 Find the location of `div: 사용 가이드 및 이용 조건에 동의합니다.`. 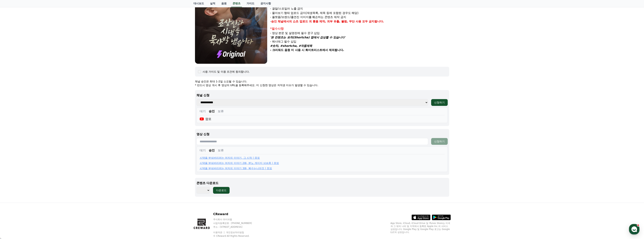

div: 사용 가이드 및 이용 조건에 동의합니다. is located at coordinates (226, 72).